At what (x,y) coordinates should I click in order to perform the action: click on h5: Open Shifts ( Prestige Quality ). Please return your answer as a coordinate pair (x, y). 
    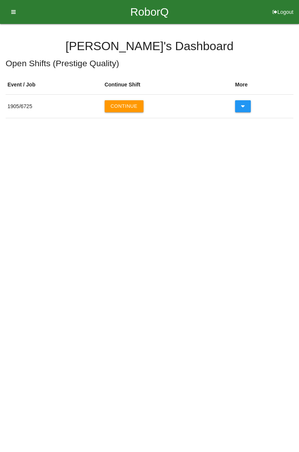
    Looking at the image, I should click on (150, 63).